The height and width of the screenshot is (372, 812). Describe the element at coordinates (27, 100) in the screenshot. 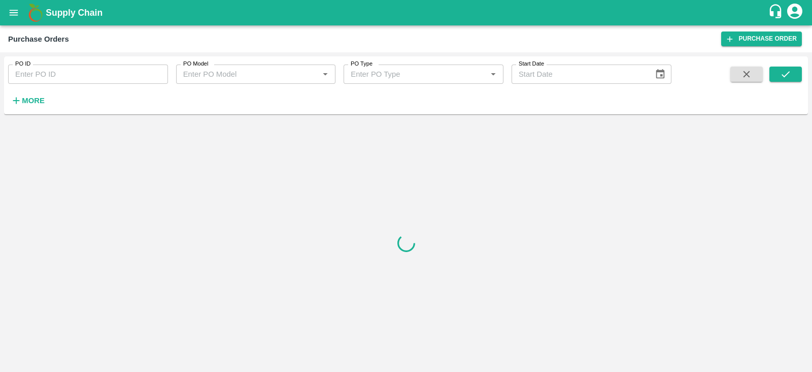

I see `button: More` at that location.